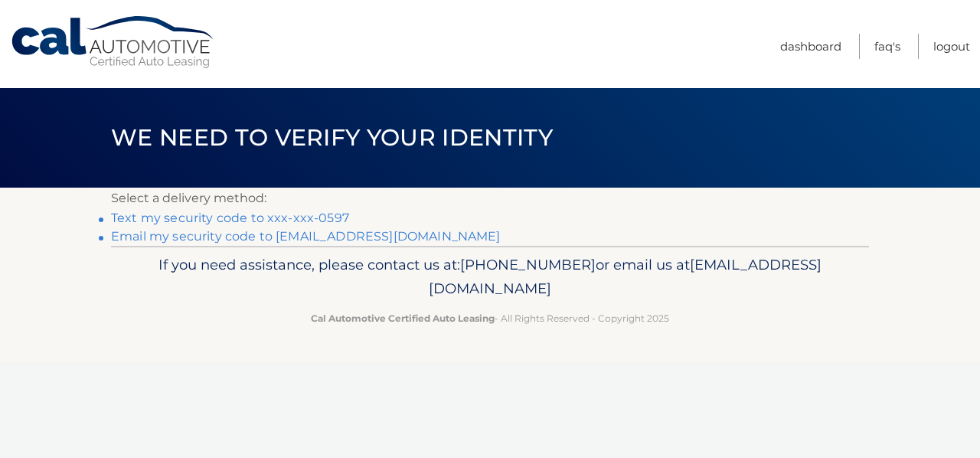  I want to click on p: If you need assistance, please contact us at: or email us at, so click(490, 277).